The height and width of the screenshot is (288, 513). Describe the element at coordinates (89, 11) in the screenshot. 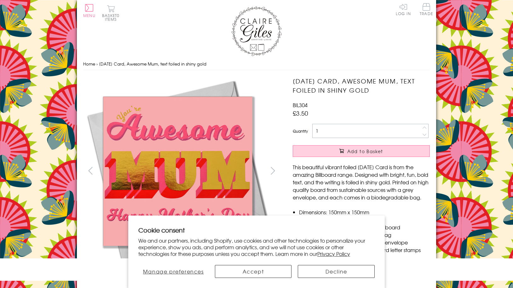

I see `button: Menu` at that location.